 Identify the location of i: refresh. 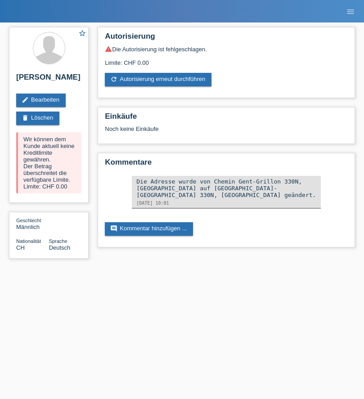
(114, 79).